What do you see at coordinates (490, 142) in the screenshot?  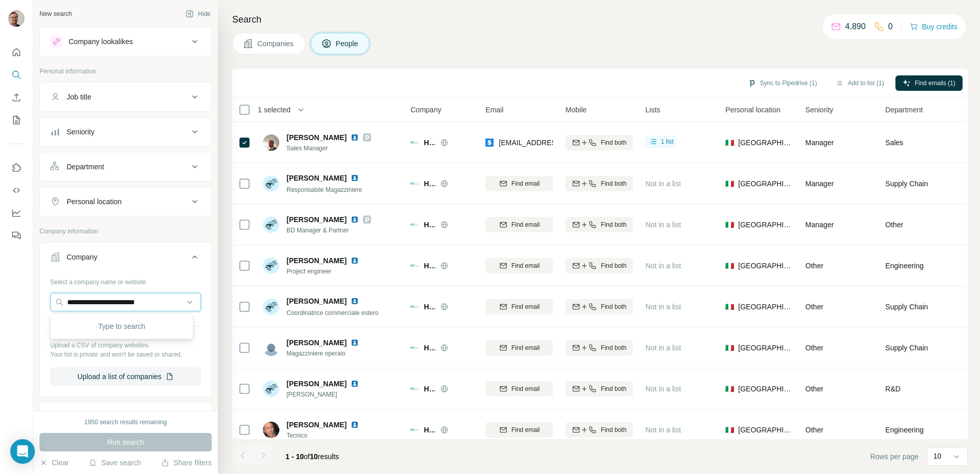 I see `img: provider skrapp logo` at bounding box center [490, 142].